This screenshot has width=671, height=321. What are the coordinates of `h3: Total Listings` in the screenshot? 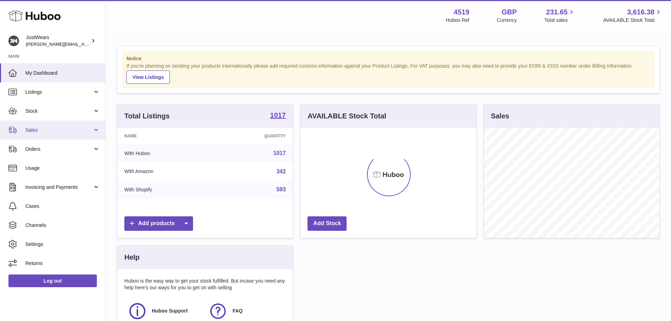 It's located at (147, 116).